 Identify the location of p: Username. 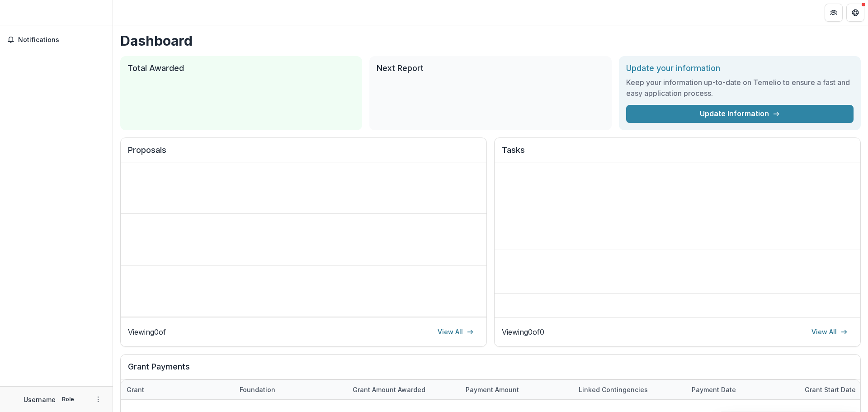
(40, 399).